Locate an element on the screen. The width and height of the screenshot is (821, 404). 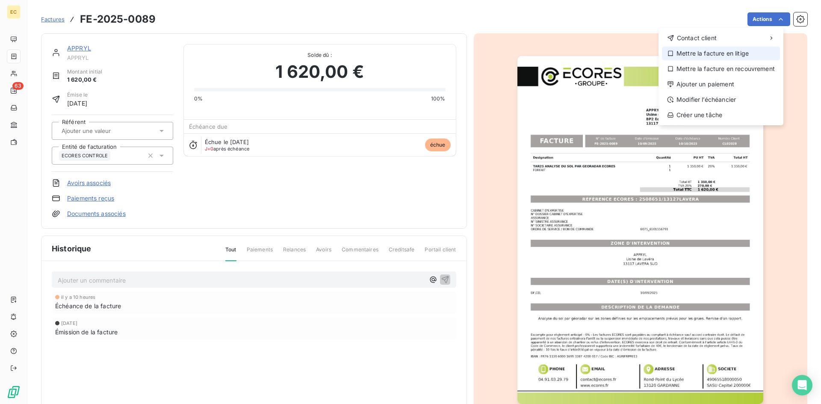
div: Mettre la facture en recouvrement is located at coordinates (721, 69).